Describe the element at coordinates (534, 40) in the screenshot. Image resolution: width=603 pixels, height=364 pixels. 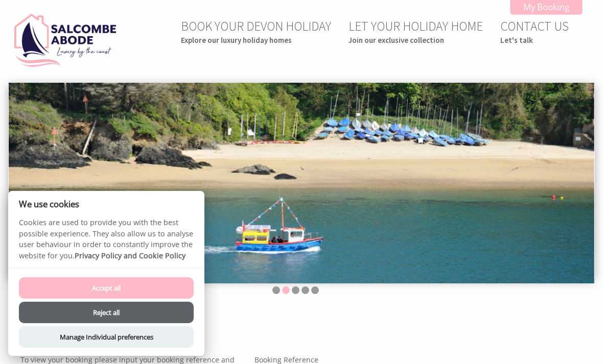
I see `small: Let's talk` at that location.